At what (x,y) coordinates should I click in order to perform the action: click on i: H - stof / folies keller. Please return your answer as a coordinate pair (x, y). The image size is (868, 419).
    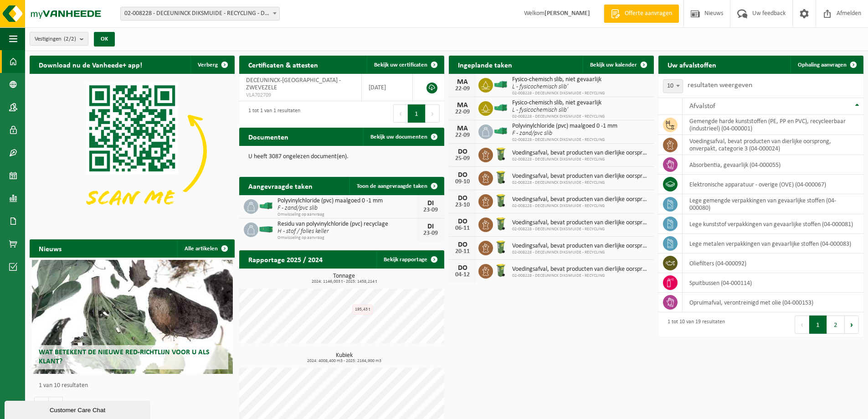
    Looking at the image, I should click on (303, 231).